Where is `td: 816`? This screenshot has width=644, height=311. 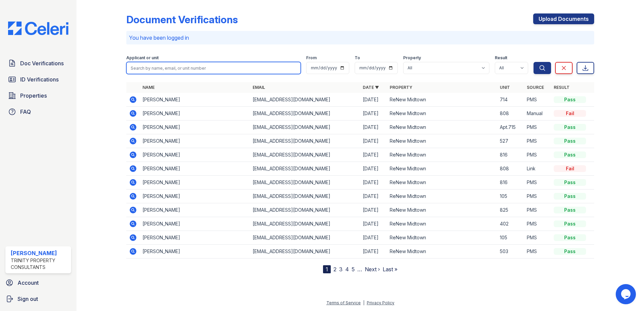
td: 816 is located at coordinates (511, 155).